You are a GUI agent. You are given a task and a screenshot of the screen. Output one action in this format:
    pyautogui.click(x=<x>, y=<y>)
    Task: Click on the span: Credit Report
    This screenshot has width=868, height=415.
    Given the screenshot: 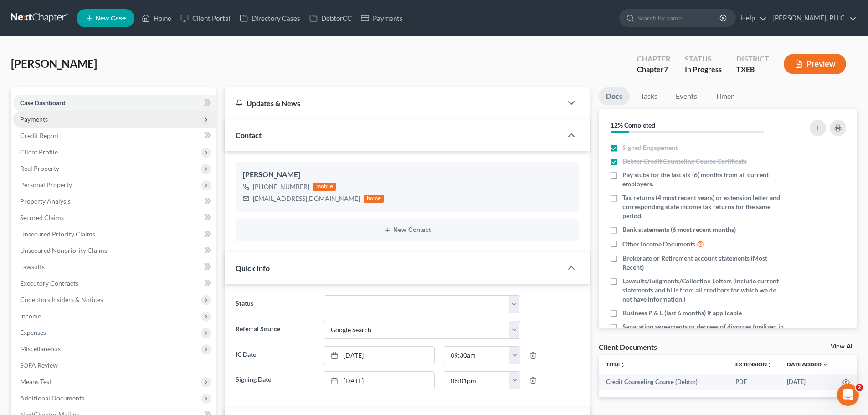 What is the action you would take?
    pyautogui.click(x=40, y=135)
    